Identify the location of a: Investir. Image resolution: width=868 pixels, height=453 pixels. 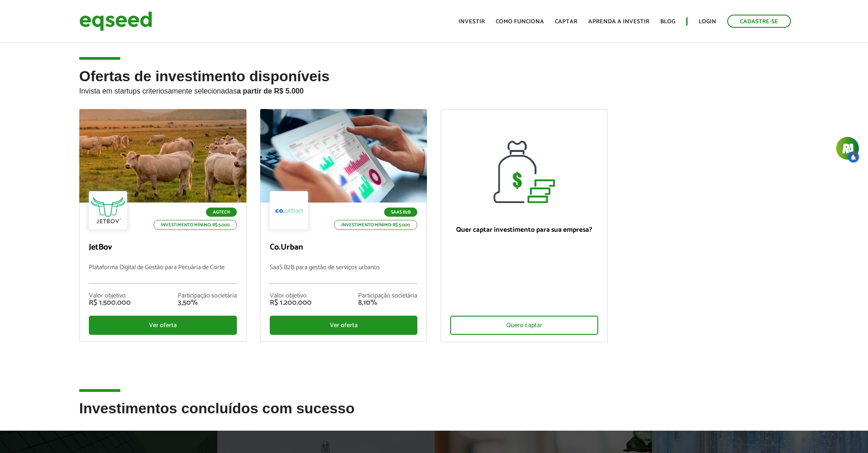
(472, 21).